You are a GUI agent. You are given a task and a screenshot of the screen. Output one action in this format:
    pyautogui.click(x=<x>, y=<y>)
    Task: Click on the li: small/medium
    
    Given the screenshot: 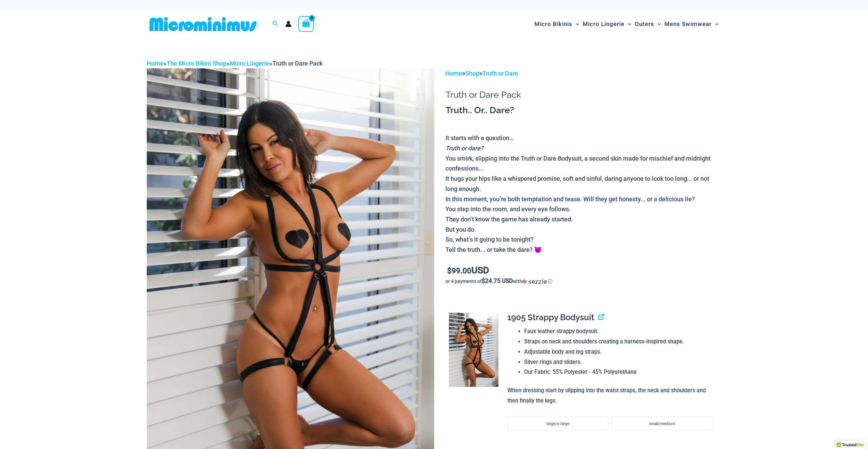 What is the action you would take?
    pyautogui.click(x=662, y=424)
    